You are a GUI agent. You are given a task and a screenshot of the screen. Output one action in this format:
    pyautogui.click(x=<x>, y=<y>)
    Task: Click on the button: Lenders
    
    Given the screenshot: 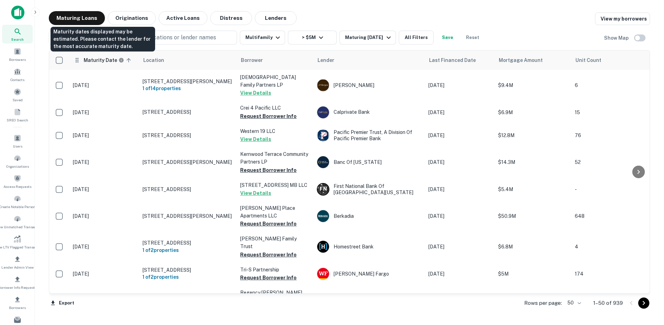 What is the action you would take?
    pyautogui.click(x=276, y=18)
    